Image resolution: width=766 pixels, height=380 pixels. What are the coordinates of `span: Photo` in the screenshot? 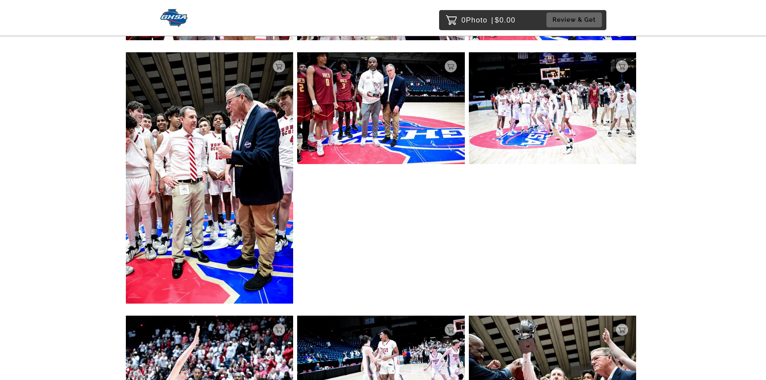 It's located at (477, 20).